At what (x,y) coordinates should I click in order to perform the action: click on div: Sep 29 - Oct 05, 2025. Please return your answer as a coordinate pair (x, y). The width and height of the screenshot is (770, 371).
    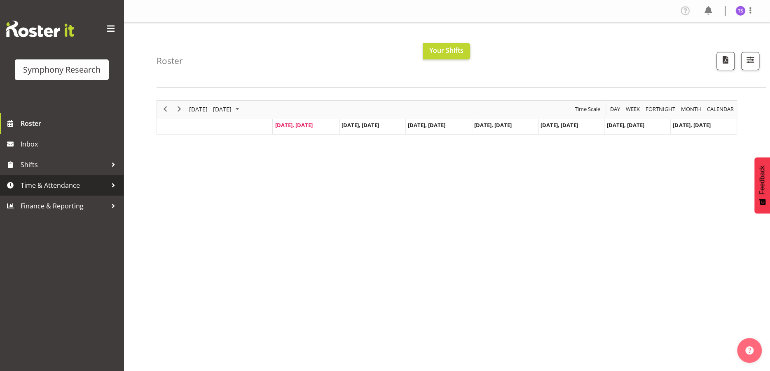
    Looking at the image, I should click on (215, 109).